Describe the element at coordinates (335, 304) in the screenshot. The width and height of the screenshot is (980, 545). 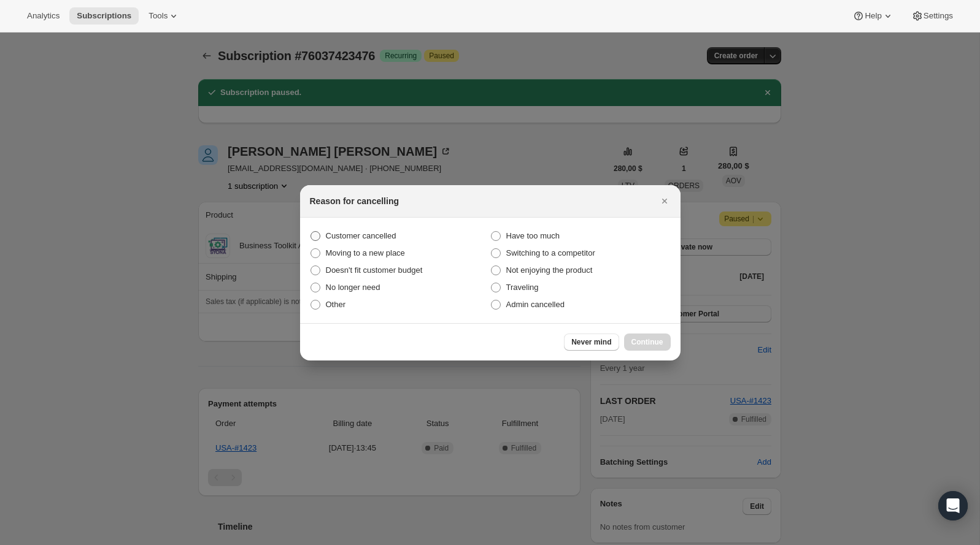
I see `span: Other` at that location.